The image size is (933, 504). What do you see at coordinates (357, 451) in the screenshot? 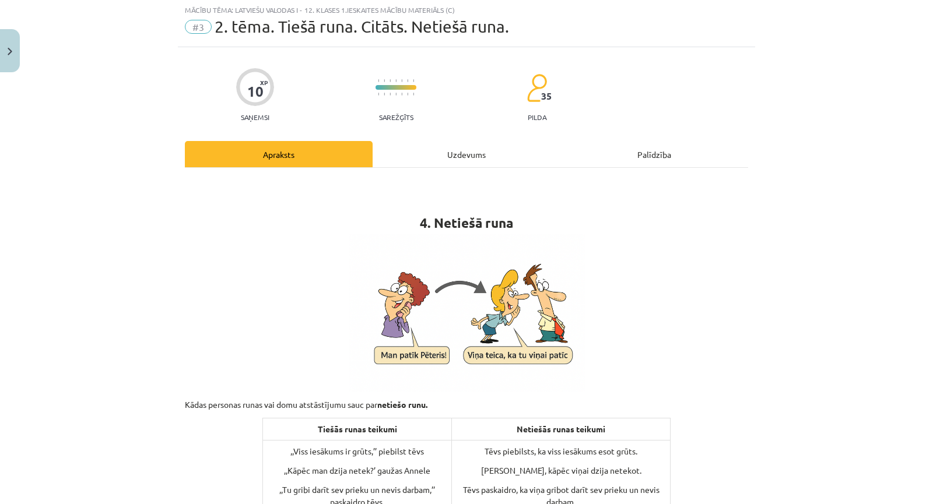
I see `p: ,,Viss iesākums ir grūts,’’ piebilst tēvs` at bounding box center [357, 451].